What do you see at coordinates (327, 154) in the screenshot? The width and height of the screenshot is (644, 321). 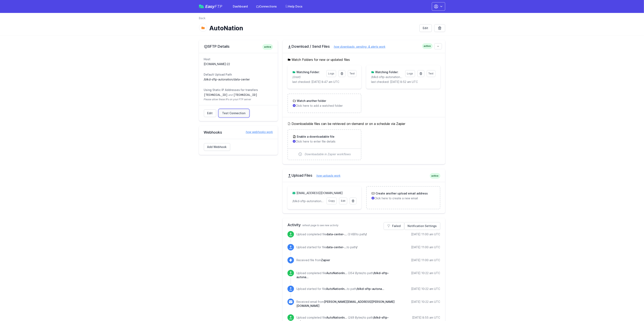 I see `span: Downloadable in Zapier workflows` at bounding box center [327, 154].